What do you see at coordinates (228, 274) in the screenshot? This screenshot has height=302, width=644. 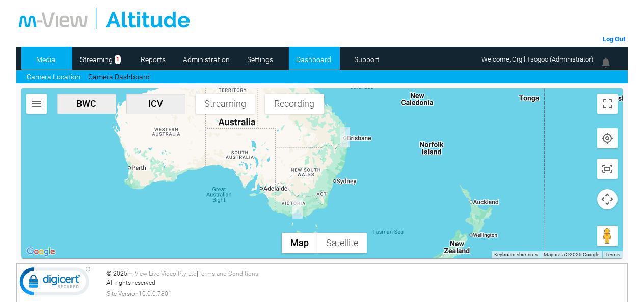 I see `a: Terms and Conditions` at bounding box center [228, 274].